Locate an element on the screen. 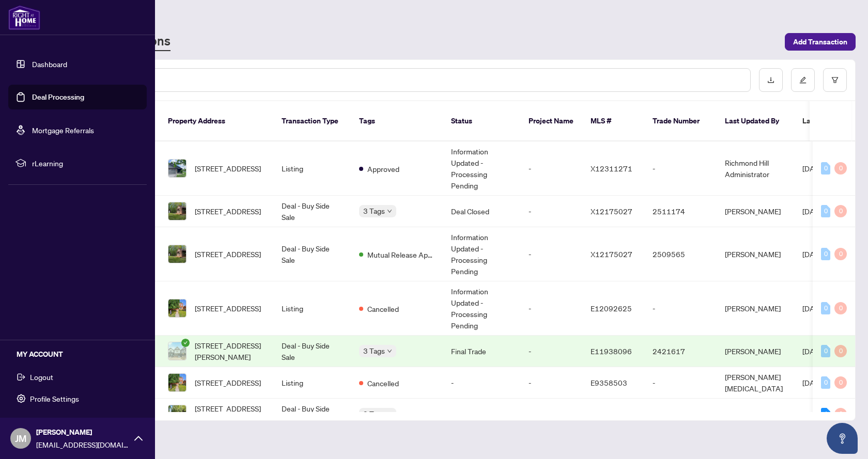 This screenshot has width=868, height=459. th: Project Name is located at coordinates (552, 121).